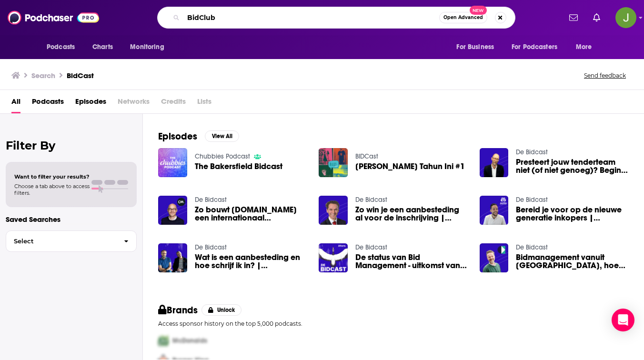  I want to click on img: Wat is een aanbesteding en hoe schrijf ik in? | Octavia Siertsema & Erwin Hakkennes, so click(172, 257).